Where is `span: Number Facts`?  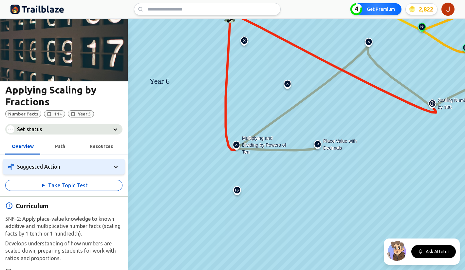
span: Number Facts is located at coordinates (23, 114).